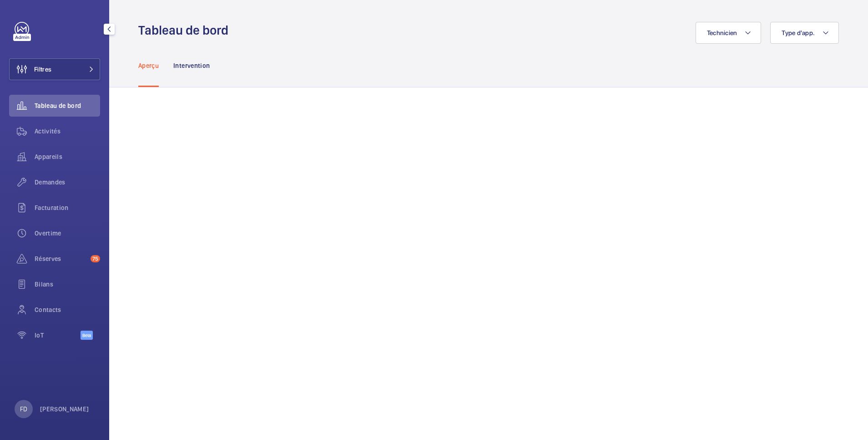 The height and width of the screenshot is (440, 868). I want to click on span: Beta, so click(87, 335).